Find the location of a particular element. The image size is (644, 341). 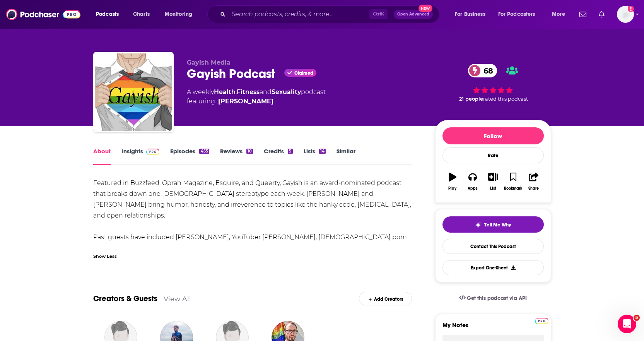

span: featuring is located at coordinates (256, 102).